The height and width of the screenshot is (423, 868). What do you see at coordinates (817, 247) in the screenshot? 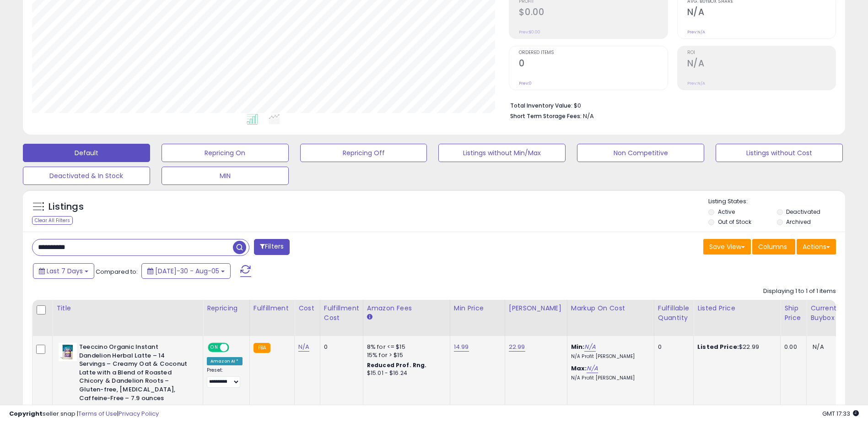
I see `button: Actions` at bounding box center [817, 247].